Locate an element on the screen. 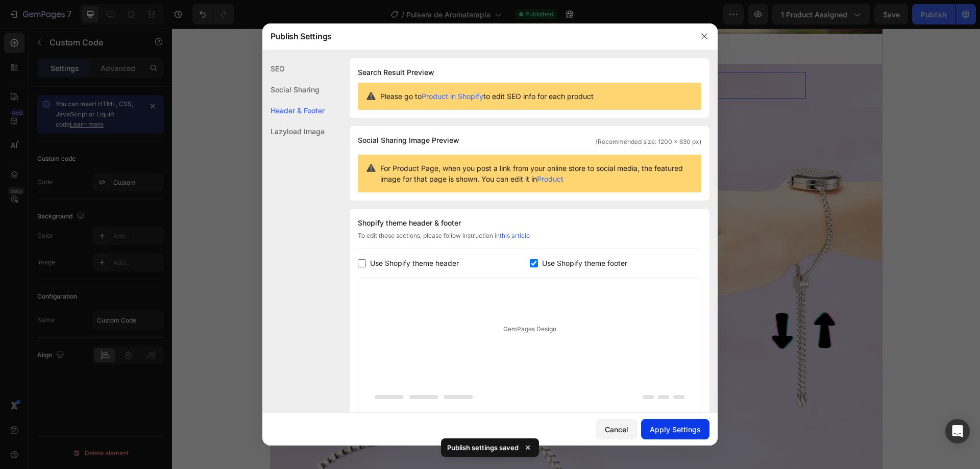 The width and height of the screenshot is (980, 469). span: For Product Page, when you post a link from your online store to social media, the featured image... is located at coordinates (537, 173).